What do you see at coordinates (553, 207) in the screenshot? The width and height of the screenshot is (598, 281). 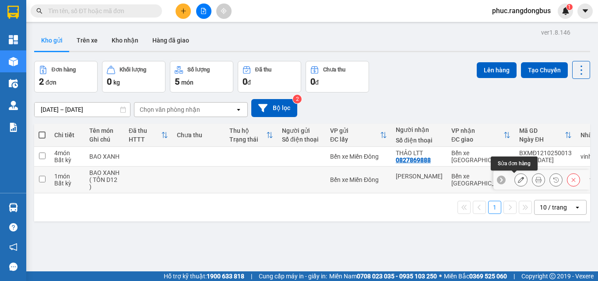 I see `div: 10 / trang` at bounding box center [553, 207].